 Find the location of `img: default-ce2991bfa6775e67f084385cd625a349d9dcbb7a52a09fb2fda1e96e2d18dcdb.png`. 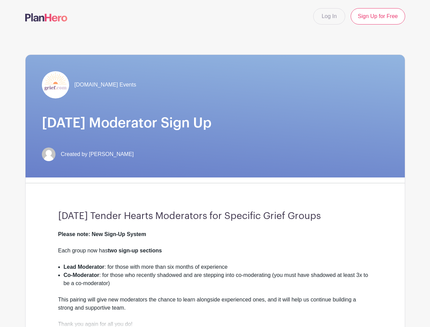

img: default-ce2991bfa6775e67f084385cd625a349d9dcbb7a52a09fb2fda1e96e2d18dcdb.png is located at coordinates (49, 154).